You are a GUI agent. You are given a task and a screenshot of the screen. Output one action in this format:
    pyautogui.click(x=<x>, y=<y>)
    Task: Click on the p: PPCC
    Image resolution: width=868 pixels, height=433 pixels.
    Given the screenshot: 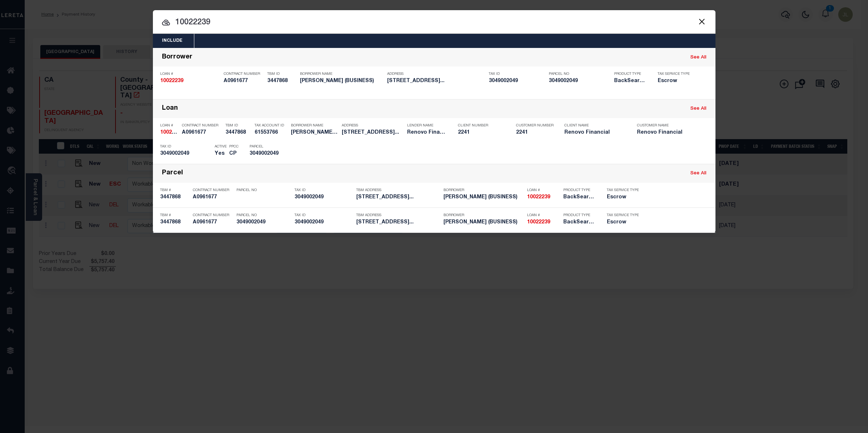 What is the action you would take?
    pyautogui.click(x=234, y=147)
    